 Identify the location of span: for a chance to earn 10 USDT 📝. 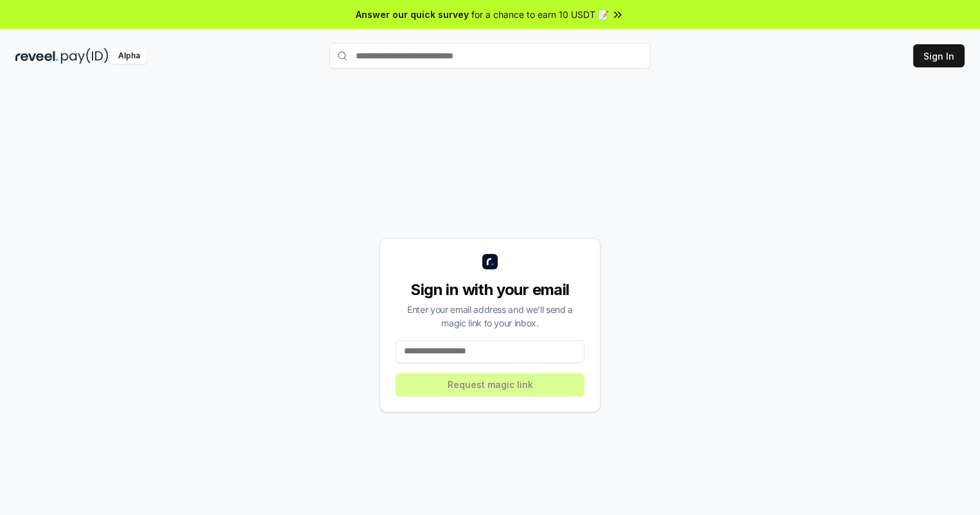
(539, 14).